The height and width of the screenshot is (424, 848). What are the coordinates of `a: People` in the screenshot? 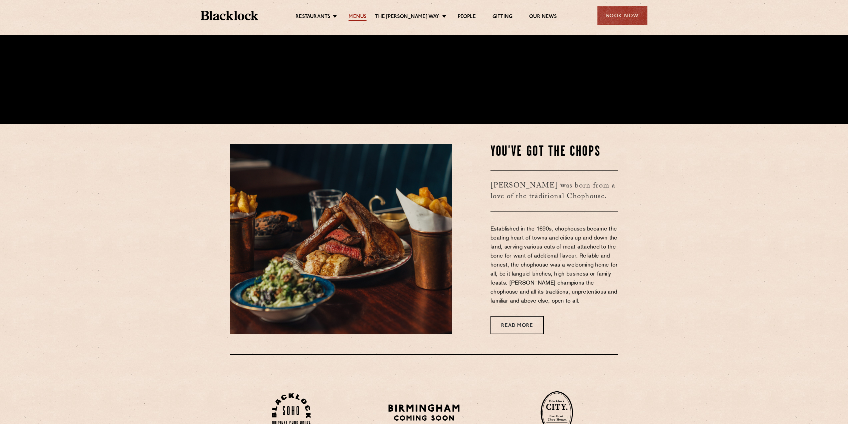 It's located at (467, 17).